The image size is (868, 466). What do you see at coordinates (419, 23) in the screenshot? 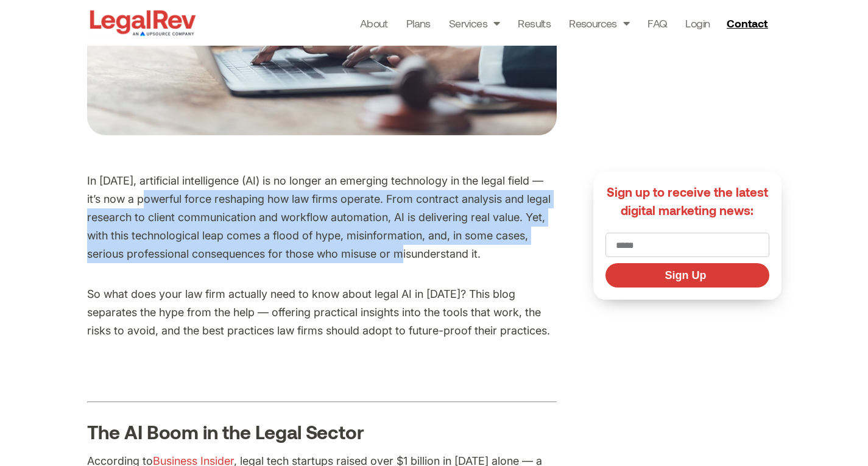
I see `a: Plans` at bounding box center [419, 23].